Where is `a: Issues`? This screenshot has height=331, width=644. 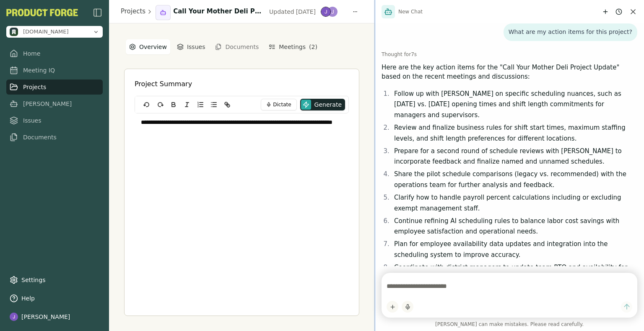 a: Issues is located at coordinates (54, 120).